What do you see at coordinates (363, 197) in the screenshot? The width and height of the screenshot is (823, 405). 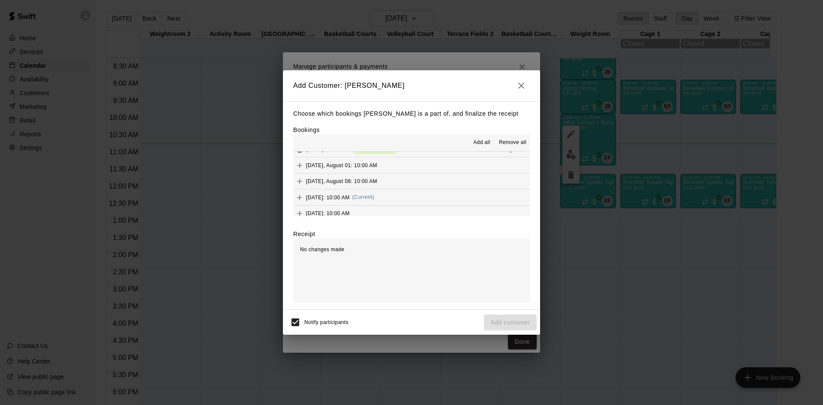 I see `span: (Current)` at bounding box center [363, 197].